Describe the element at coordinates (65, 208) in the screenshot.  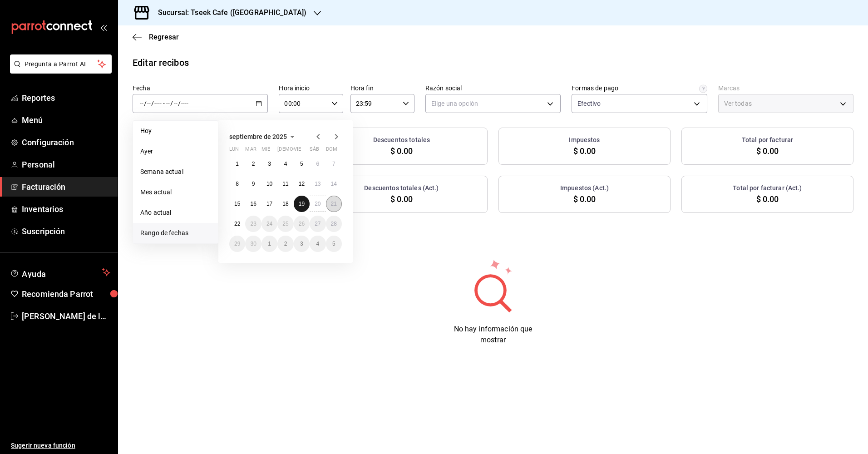
I see `span: Inventarios` at that location.